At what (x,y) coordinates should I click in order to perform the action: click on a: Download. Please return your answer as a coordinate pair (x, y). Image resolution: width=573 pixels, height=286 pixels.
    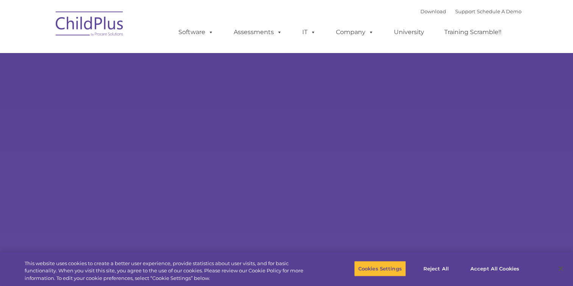
    Looking at the image, I should click on (434, 11).